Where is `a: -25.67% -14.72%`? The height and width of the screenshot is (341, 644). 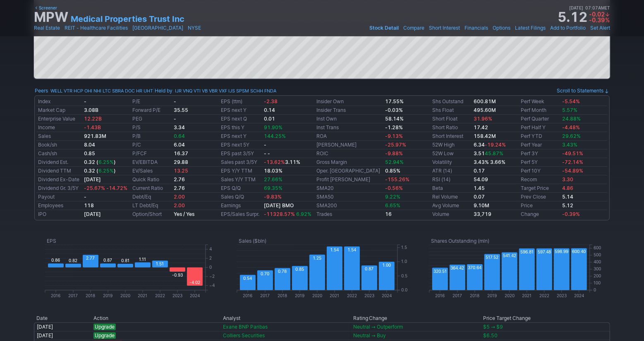
a: -25.67% -14.72% is located at coordinates (105, 188).